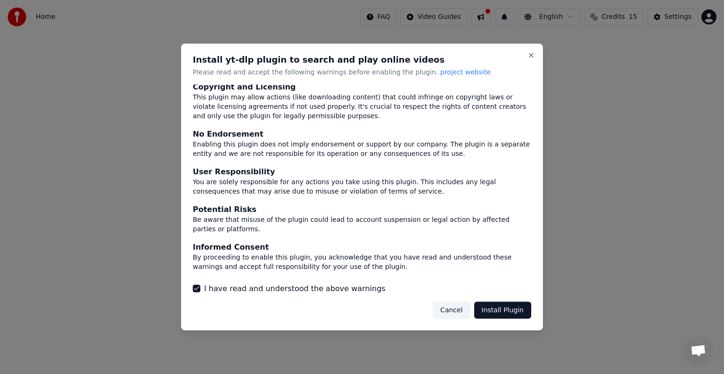 The image size is (724, 374). I want to click on div: Enabling this plugin does not imply endorsement or support by our company. The plugin is a separa..., so click(362, 149).